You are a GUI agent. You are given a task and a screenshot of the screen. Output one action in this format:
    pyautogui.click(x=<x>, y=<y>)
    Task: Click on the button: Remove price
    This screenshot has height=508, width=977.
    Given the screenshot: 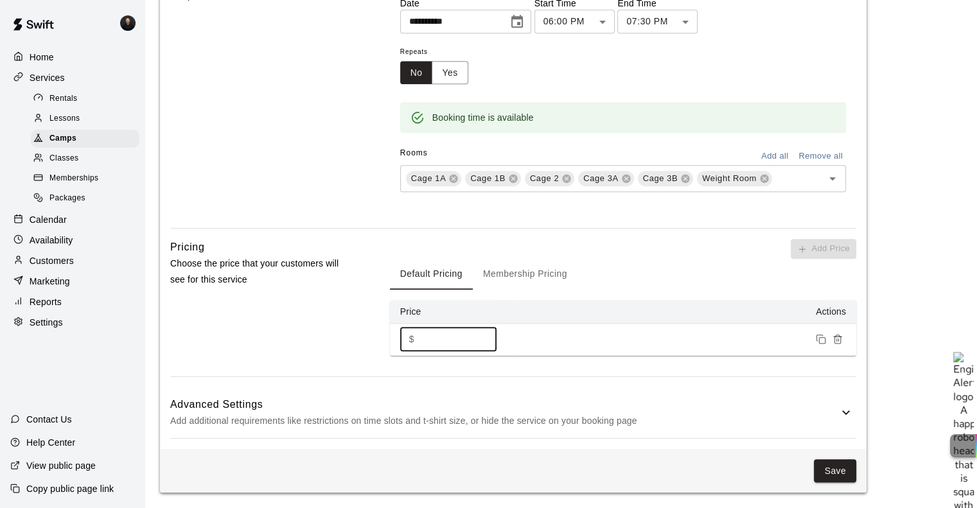 What is the action you would take?
    pyautogui.click(x=838, y=339)
    